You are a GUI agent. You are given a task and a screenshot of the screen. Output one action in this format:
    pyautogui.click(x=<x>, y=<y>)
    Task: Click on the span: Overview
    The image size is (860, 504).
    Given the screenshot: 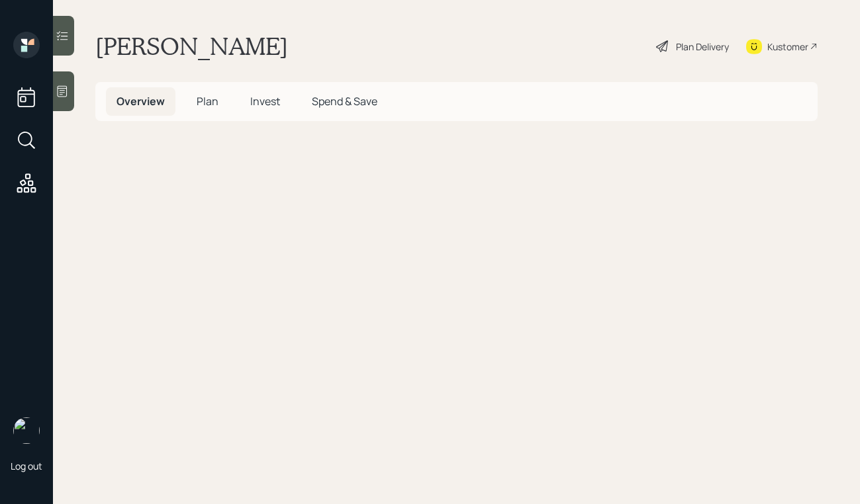 What is the action you would take?
    pyautogui.click(x=141, y=101)
    